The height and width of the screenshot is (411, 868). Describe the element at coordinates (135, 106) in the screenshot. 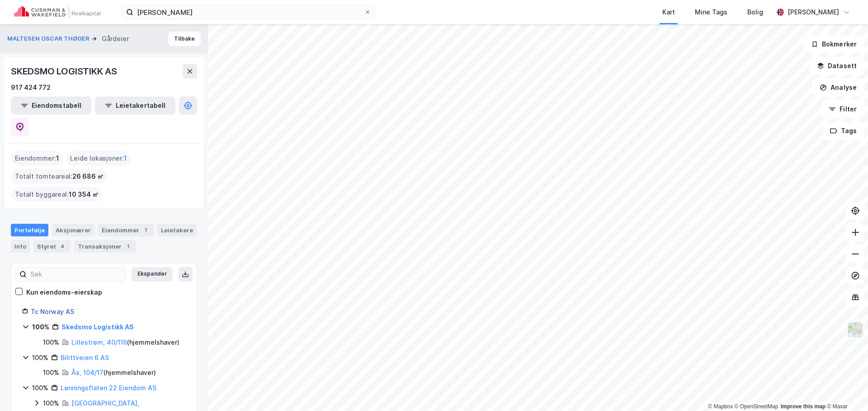

I see `button: Leietakertabell` at that location.